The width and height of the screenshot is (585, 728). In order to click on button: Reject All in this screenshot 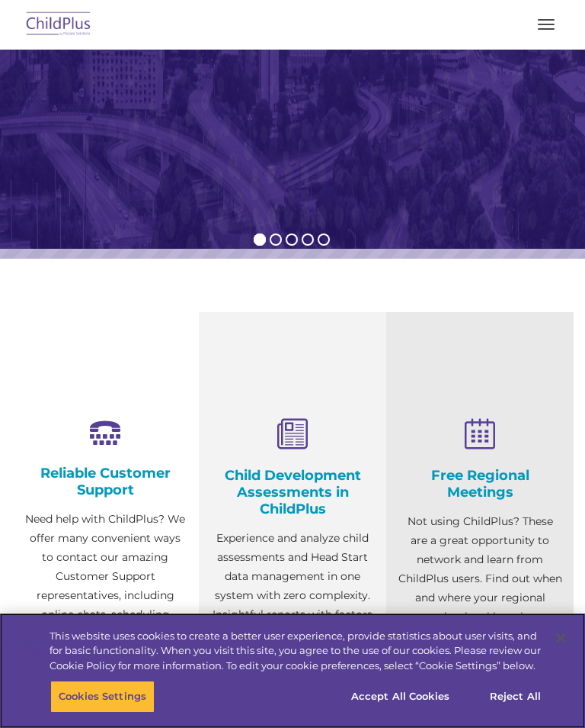, I will do `click(515, 696)`.